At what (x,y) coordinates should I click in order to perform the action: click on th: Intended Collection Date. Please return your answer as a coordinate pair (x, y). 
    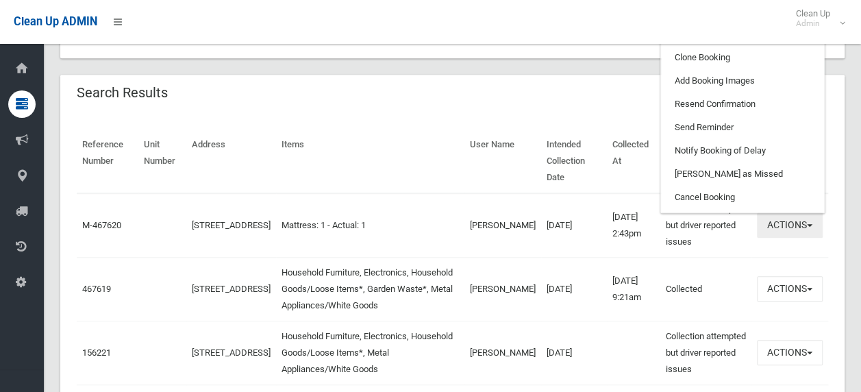
    Looking at the image, I should click on (574, 161).